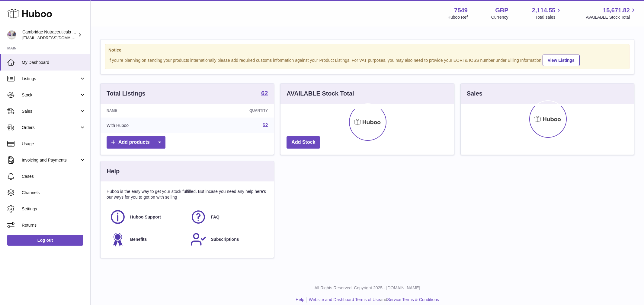  I want to click on span: AVAILABLE Stock Total, so click(611, 17).